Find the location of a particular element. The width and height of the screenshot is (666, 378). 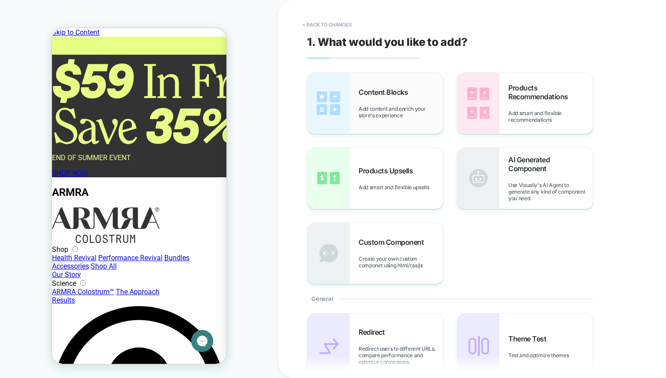

button: Gorgias live chat is located at coordinates (15, 14).